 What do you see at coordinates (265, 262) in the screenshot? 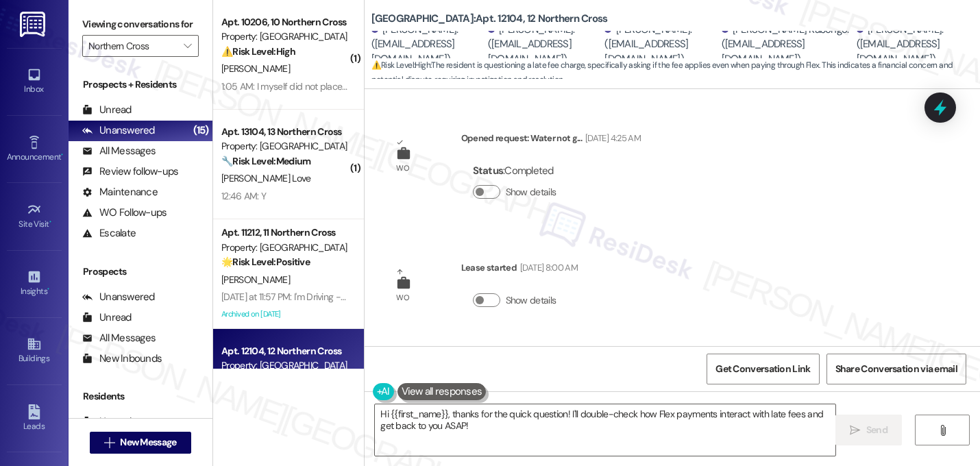
I see `strong: 🌟 Risk Level: Positive` at bounding box center [265, 262].